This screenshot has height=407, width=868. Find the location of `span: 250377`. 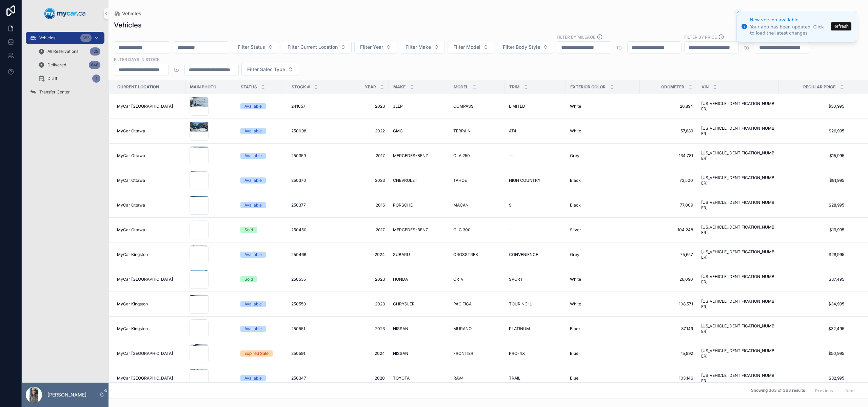

span: 250377 is located at coordinates (299, 205).